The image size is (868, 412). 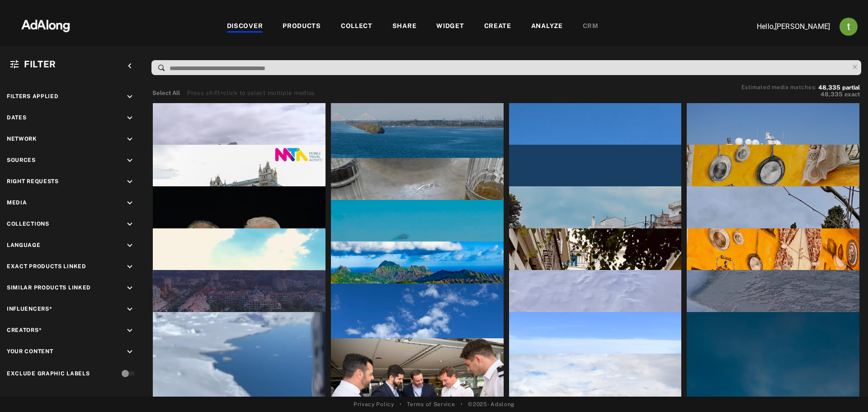 What do you see at coordinates (497, 26) in the screenshot?
I see `div: CREATE` at bounding box center [497, 26].